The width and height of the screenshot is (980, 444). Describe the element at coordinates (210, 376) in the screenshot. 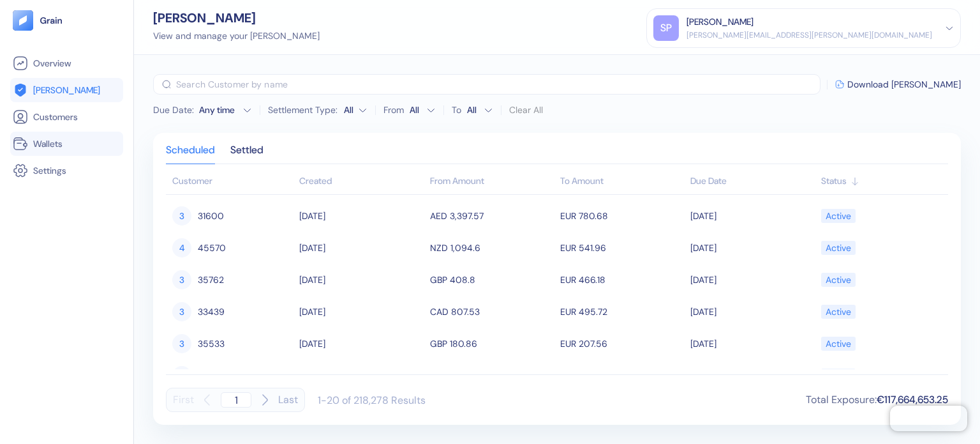

I see `span: 8996` at that location.